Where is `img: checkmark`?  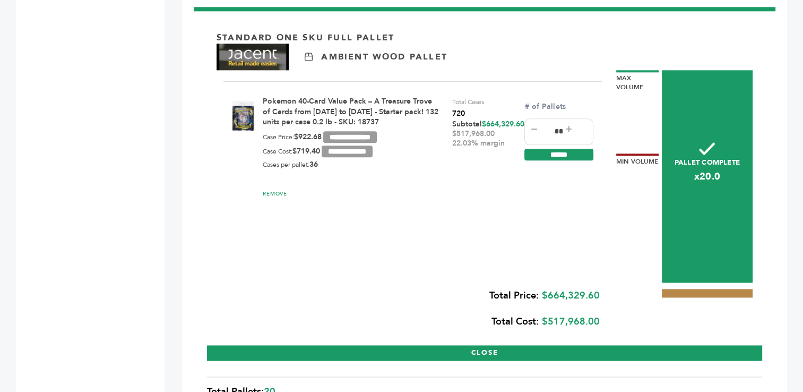
img: checkmark is located at coordinates (707, 149).